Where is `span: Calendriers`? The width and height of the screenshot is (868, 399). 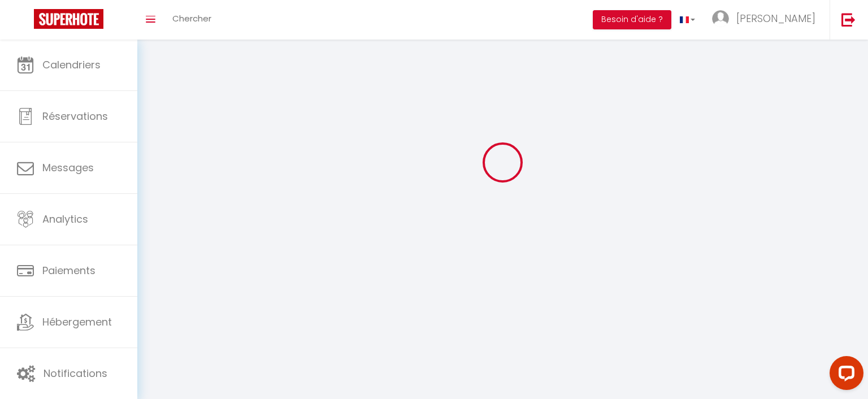 span: Calendriers is located at coordinates (71, 64).